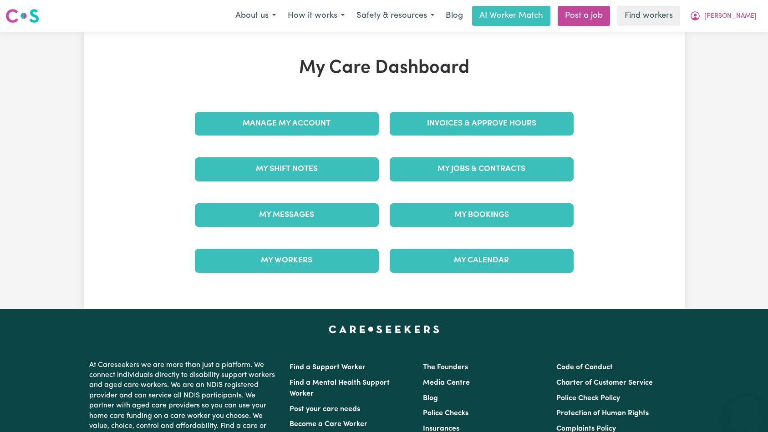 Image resolution: width=768 pixels, height=432 pixels. I want to click on a: Manage My Account, so click(287, 124).